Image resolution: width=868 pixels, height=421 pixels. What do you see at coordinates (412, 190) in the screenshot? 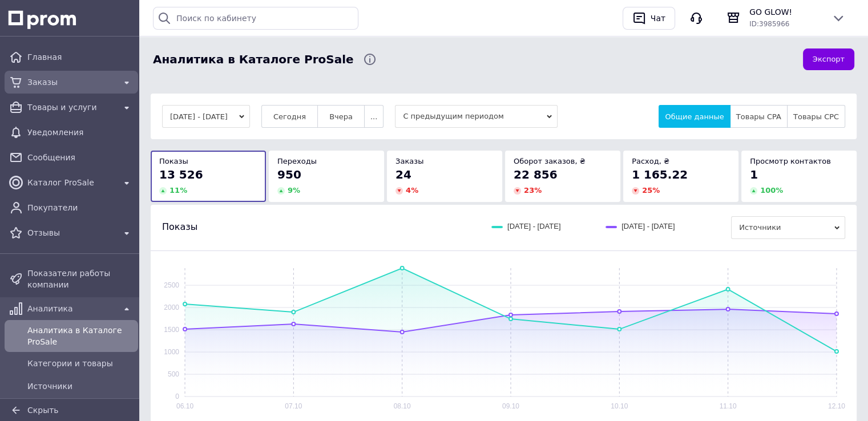
I see `span: 4 %` at bounding box center [412, 190].